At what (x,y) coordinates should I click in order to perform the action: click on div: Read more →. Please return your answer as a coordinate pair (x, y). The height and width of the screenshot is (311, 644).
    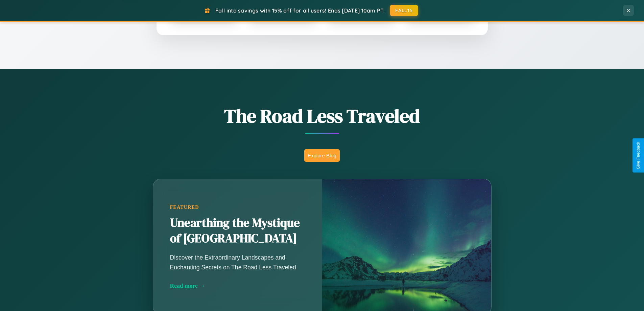
    Looking at the image, I should click on (237, 285).